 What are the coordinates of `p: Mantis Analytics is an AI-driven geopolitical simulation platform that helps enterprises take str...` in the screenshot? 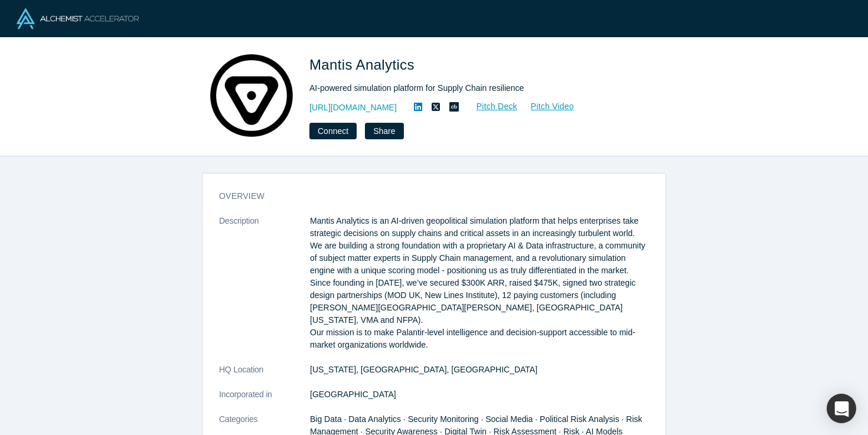 It's located at (479, 282).